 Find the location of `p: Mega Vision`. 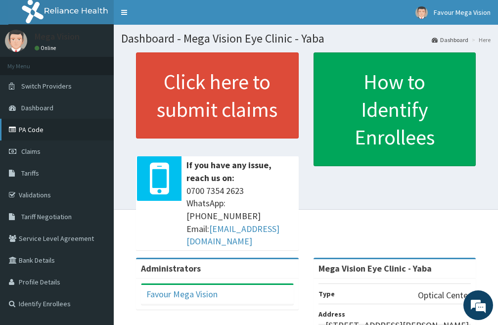

p: Mega Vision is located at coordinates (57, 37).